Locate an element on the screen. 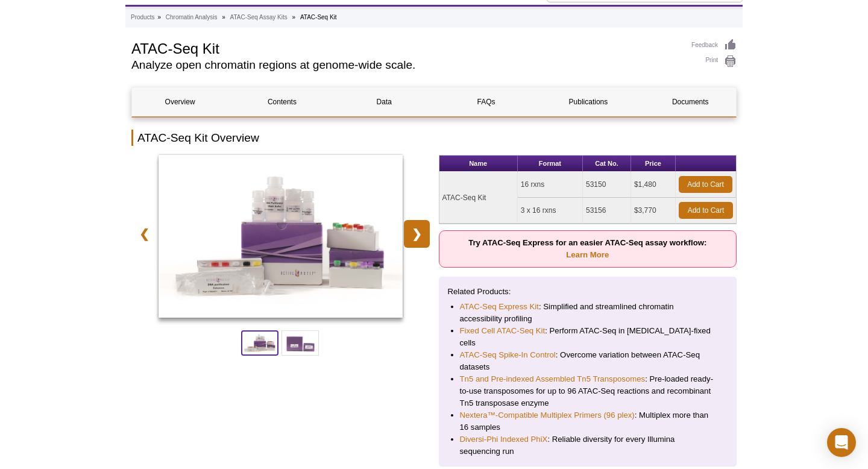  a: ATAC-Seq Kit is located at coordinates (280, 238).